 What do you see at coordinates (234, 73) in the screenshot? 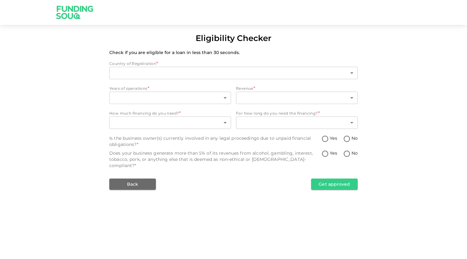
I see `div: countryOfRegistration` at bounding box center [234, 73].